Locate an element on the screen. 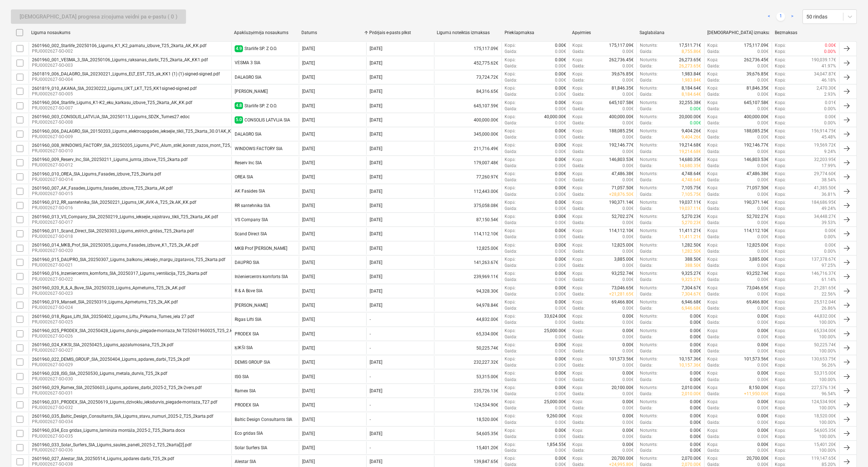 The height and width of the screenshot is (467, 868). div: Reserv Inc SIA is located at coordinates (248, 163).